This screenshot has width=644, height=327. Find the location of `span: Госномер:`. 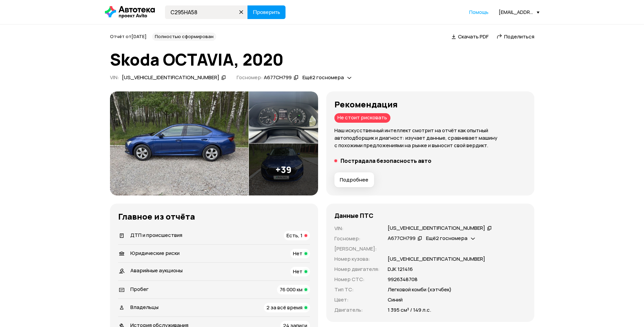

span: Госномер: is located at coordinates (249, 77).